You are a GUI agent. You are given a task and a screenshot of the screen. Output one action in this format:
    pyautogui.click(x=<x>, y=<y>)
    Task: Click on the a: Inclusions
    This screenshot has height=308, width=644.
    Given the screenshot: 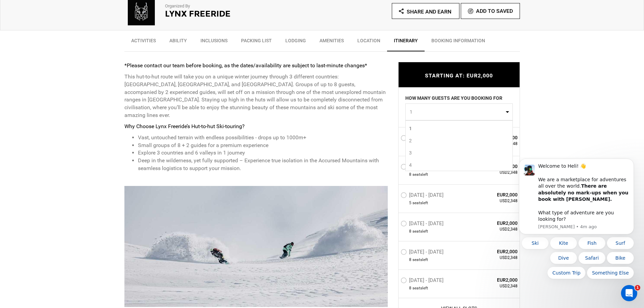 What is the action you would take?
    pyautogui.click(x=214, y=42)
    